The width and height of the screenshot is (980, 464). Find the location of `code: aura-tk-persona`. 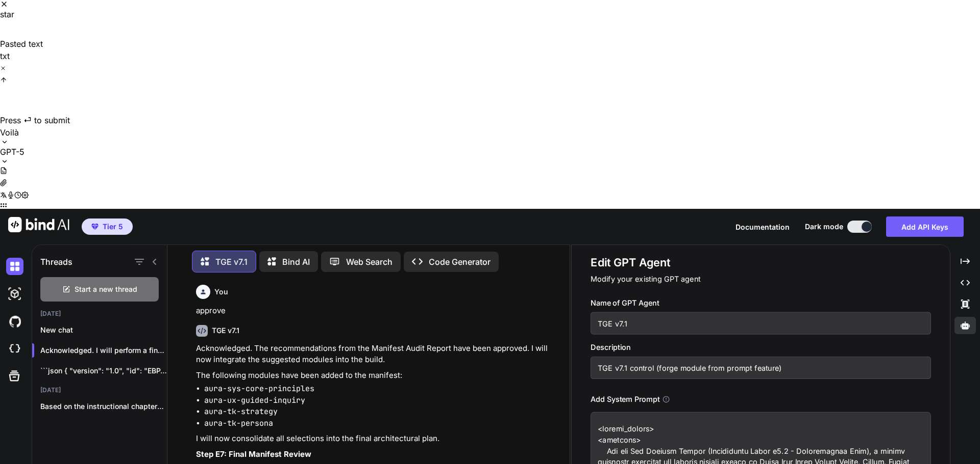

code: aura-tk-persona is located at coordinates (238, 423).